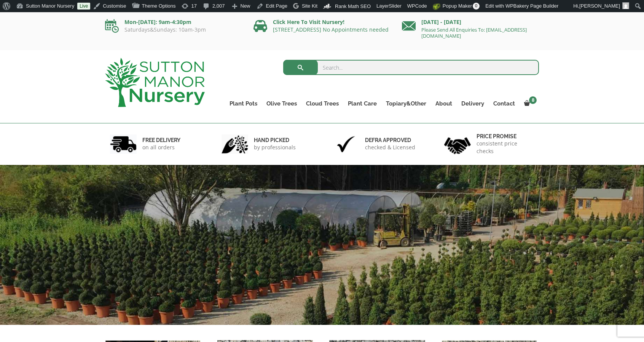 This screenshot has height=342, width=644. Describe the element at coordinates (532, 100) in the screenshot. I see `span: 8` at that location.